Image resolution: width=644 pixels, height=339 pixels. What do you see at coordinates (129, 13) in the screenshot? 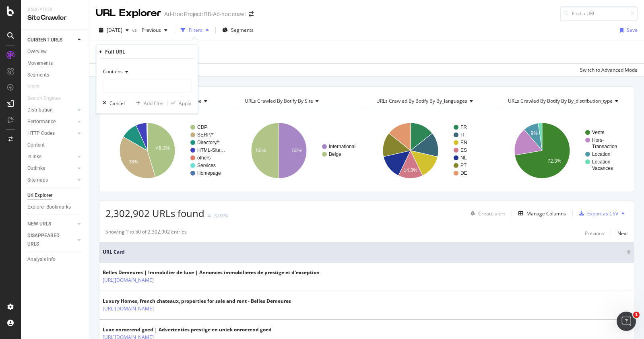
I see `div: URL Explorer` at bounding box center [129, 13].